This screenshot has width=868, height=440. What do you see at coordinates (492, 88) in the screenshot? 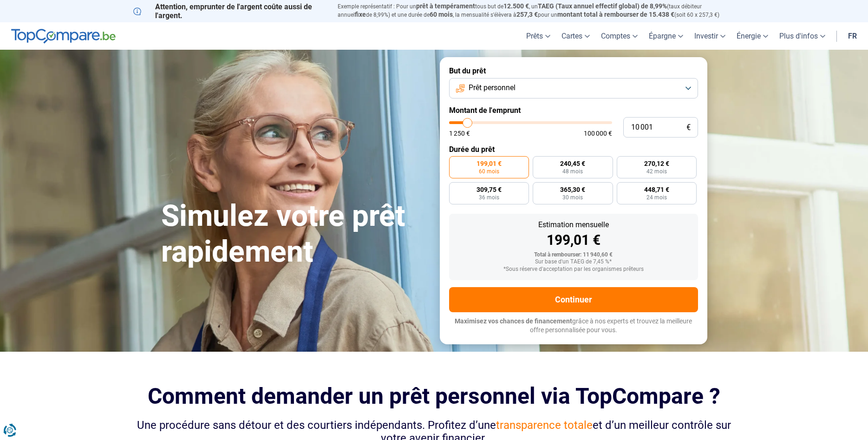
I see `span: Prêt personnel` at bounding box center [492, 88].